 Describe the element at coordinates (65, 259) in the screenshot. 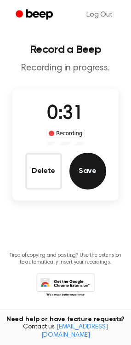

I see `p: Tired of copying and pasting? Use the extension to automatically insert your recordings.` at that location.